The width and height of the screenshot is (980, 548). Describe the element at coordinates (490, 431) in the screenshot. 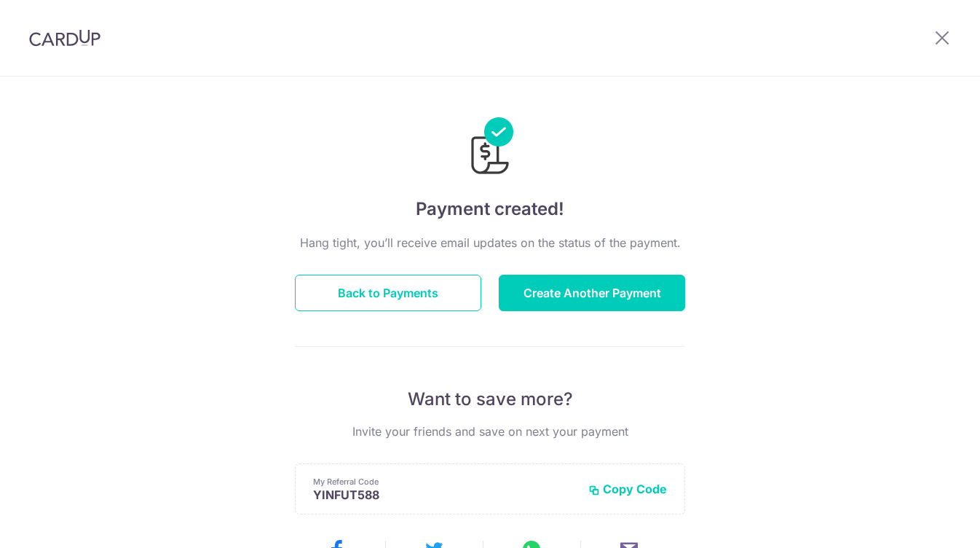

I see `p: Invite your friends and save on next your payment` at that location.